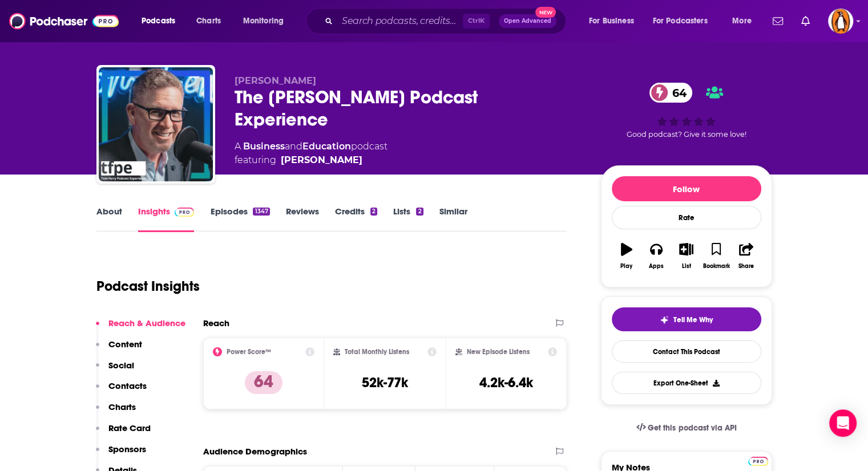 Image resolution: width=868 pixels, height=471 pixels. What do you see at coordinates (385, 382) in the screenshot?
I see `h3: 52k-77k` at bounding box center [385, 382].